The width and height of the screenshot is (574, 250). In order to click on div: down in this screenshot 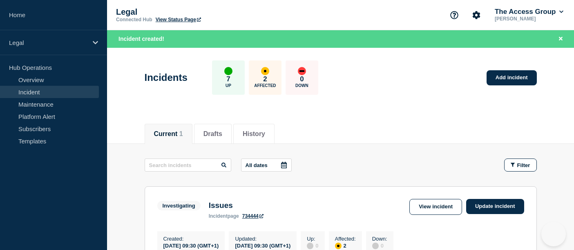, I will do `click(302, 71)`.